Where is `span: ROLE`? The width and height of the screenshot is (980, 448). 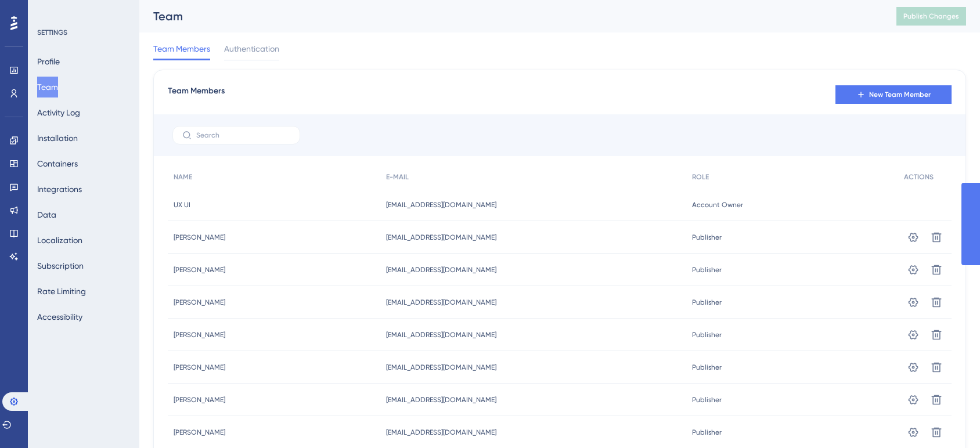
span: ROLE is located at coordinates (700, 177).